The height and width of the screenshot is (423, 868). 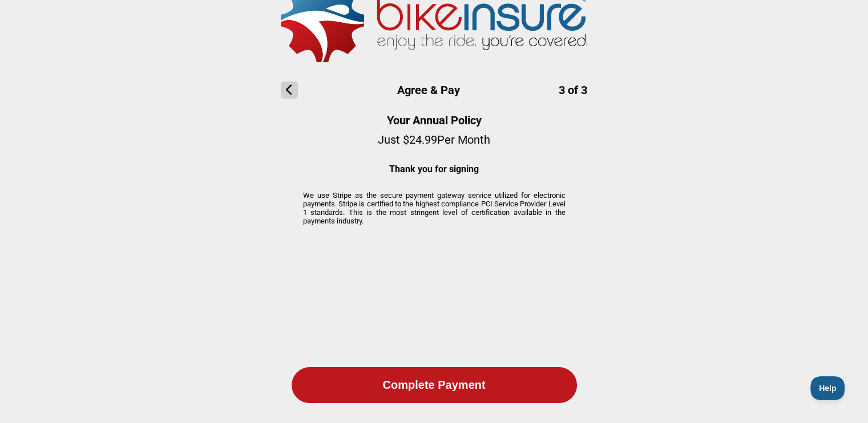 What do you see at coordinates (434, 90) in the screenshot?
I see `h1: Agree & Pay` at bounding box center [434, 90].